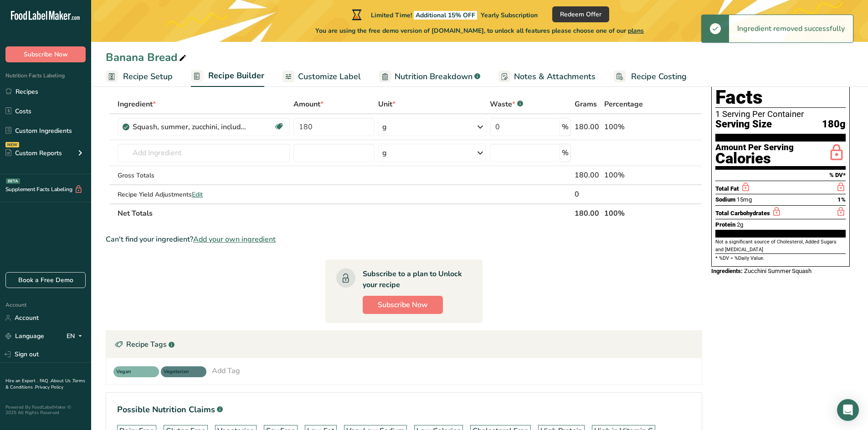 This screenshot has height=430, width=868. Describe the element at coordinates (587, 213) in the screenshot. I see `th: 180.00` at that location.